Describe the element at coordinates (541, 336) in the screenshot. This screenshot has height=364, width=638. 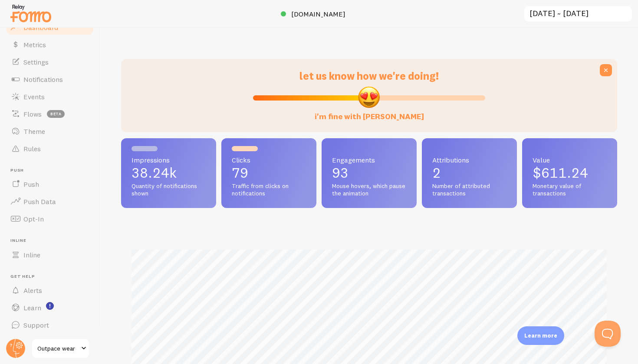
I see `p: Learn more` at that location.